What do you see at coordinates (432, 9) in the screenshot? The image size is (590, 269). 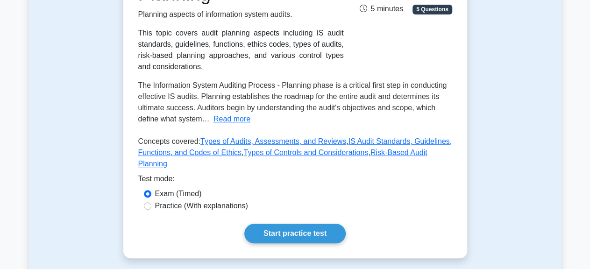 I see `span: 5 Questions` at bounding box center [432, 9].